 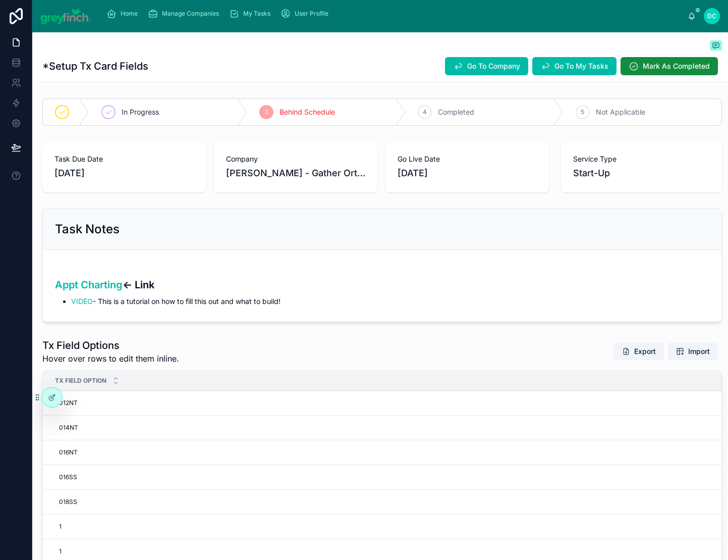 I want to click on div: scrollable content, so click(x=394, y=13).